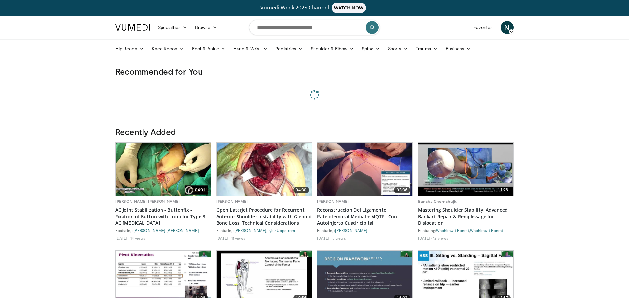 This screenshot has height=298, width=629. I want to click on span: WATCH NOW, so click(349, 8).